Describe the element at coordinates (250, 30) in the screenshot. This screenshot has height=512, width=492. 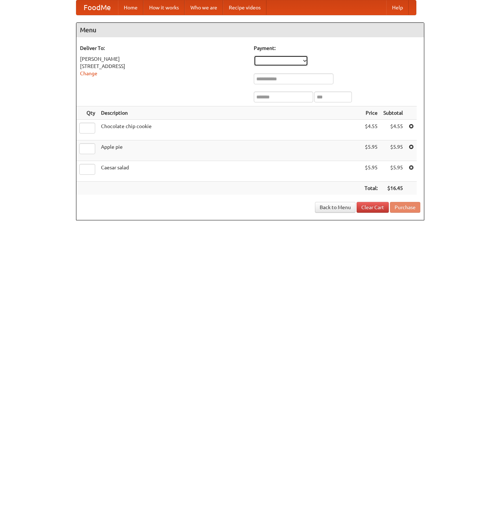
I see `h4: Menu` at that location.